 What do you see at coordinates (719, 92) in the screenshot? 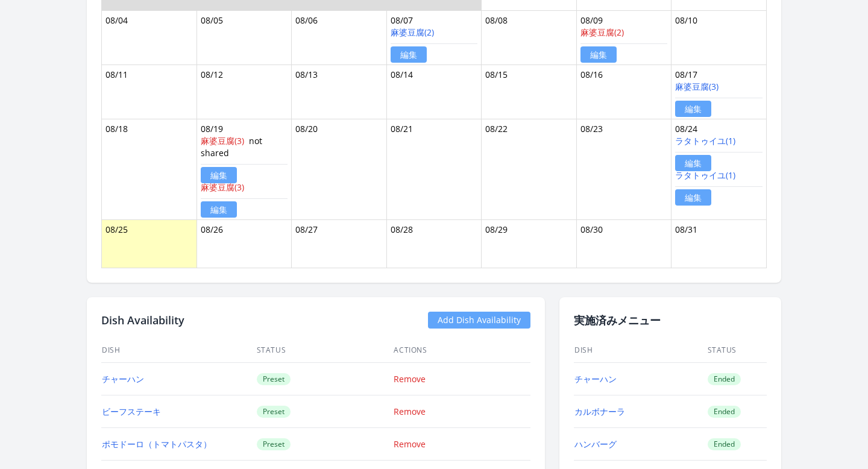
I see `td: 08/17` at bounding box center [719, 92].